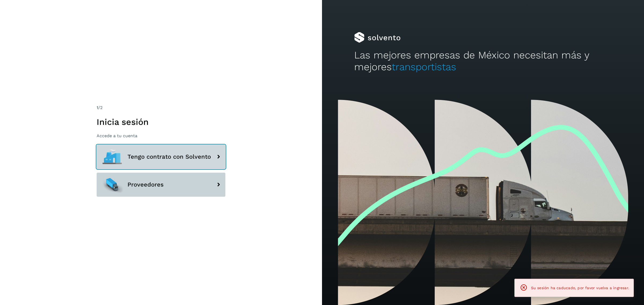  I want to click on p: Accede a tu cuenta, so click(161, 135).